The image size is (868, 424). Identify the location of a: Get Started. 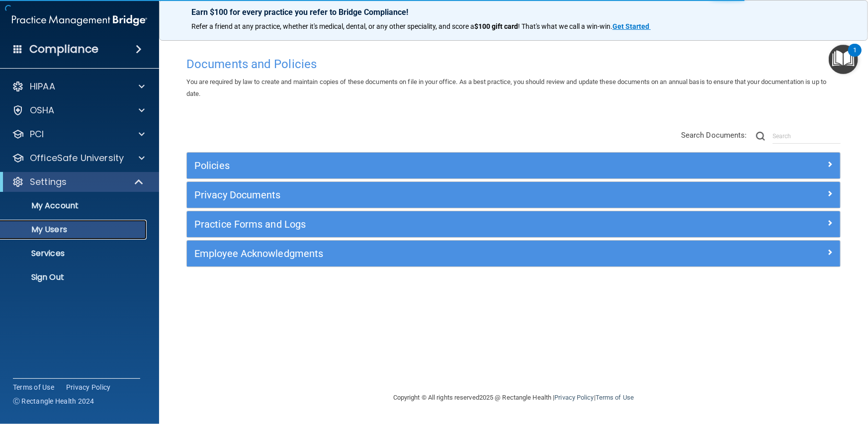
(632, 27).